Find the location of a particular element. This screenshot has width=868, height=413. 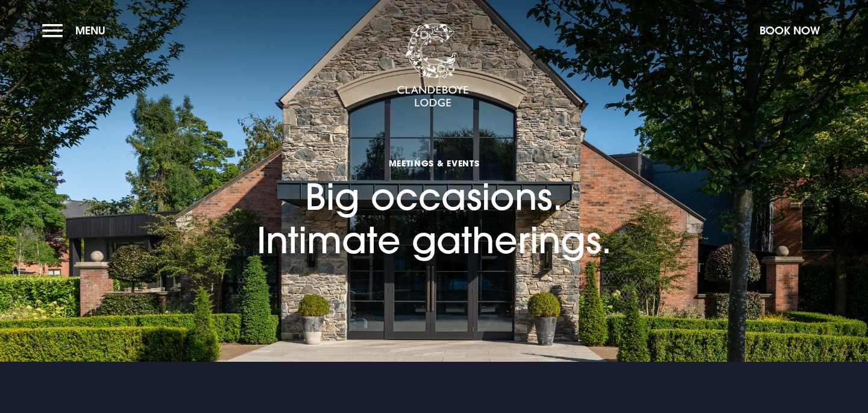

button: Book Now is located at coordinates (790, 30).